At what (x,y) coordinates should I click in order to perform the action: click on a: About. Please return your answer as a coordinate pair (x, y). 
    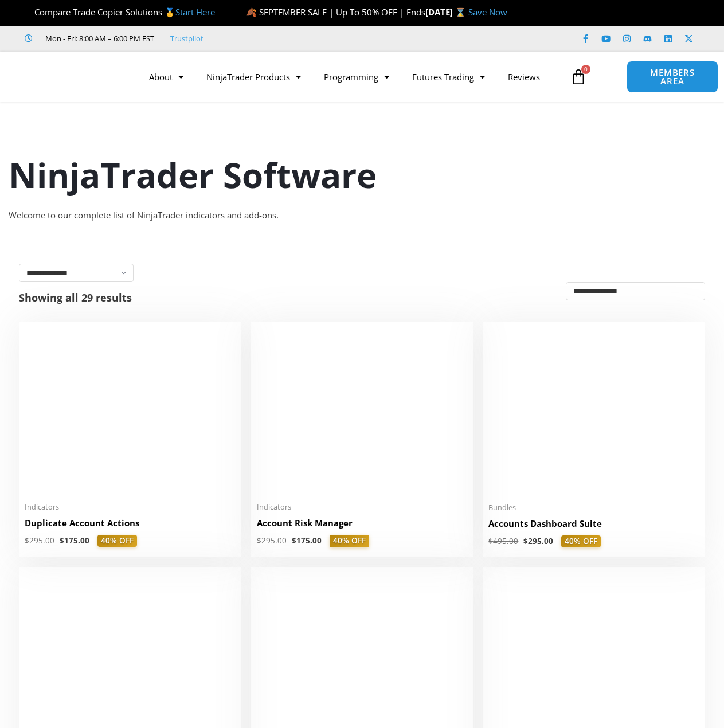
    Looking at the image, I should click on (166, 77).